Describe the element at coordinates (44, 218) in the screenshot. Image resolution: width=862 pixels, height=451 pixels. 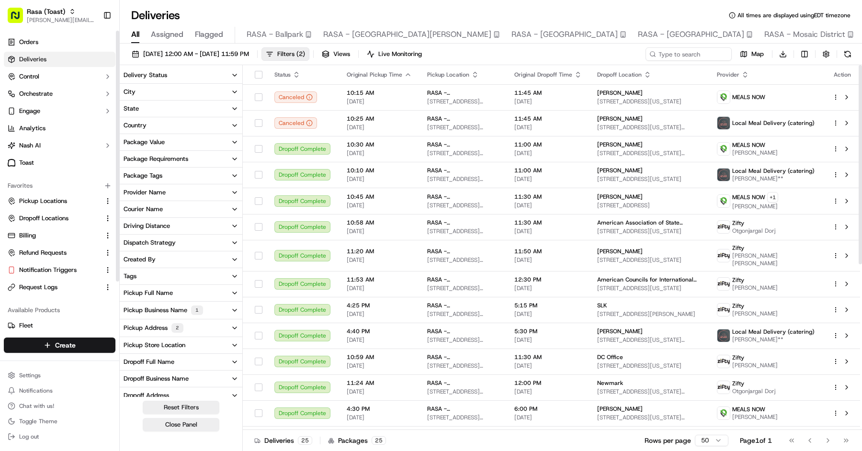
I see `span: Dropoff Locations` at that location.